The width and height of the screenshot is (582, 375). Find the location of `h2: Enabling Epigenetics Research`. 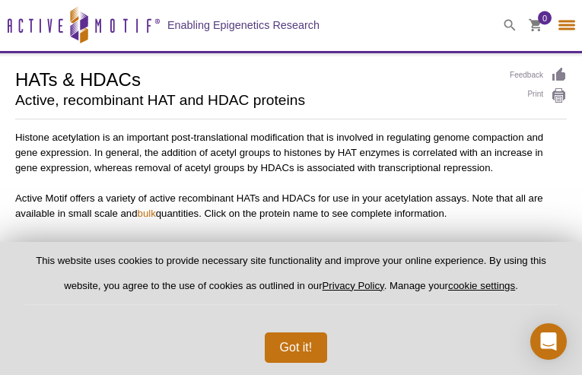

h2: Enabling Epigenetics Research is located at coordinates (243, 25).